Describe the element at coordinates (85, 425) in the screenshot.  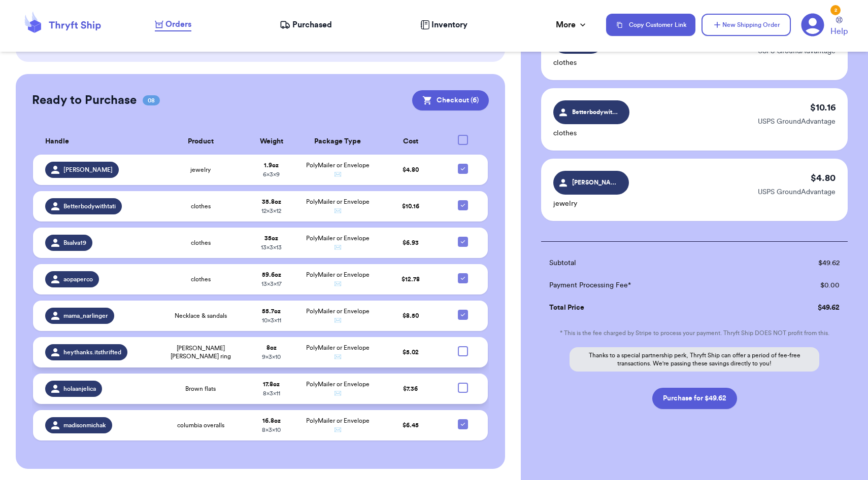
I see `span: madisonmichak` at that location.